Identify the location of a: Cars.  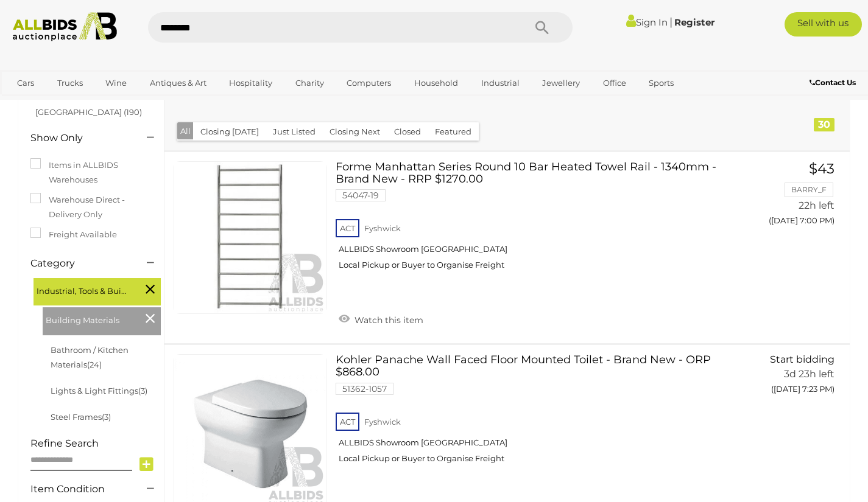
(26, 82).